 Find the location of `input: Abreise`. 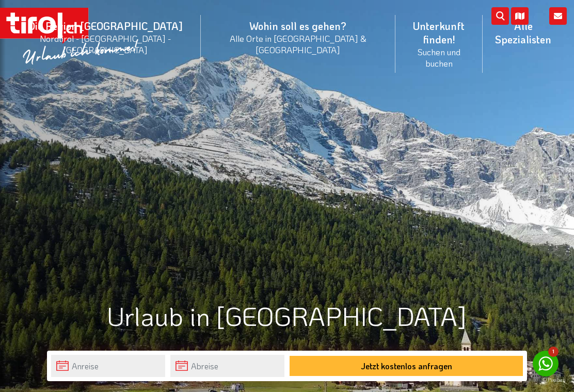

input: Abreise is located at coordinates (227, 366).